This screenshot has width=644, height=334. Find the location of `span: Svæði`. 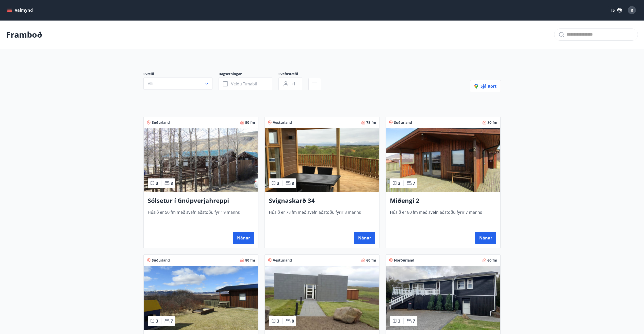

span: Svæði is located at coordinates (181, 75).